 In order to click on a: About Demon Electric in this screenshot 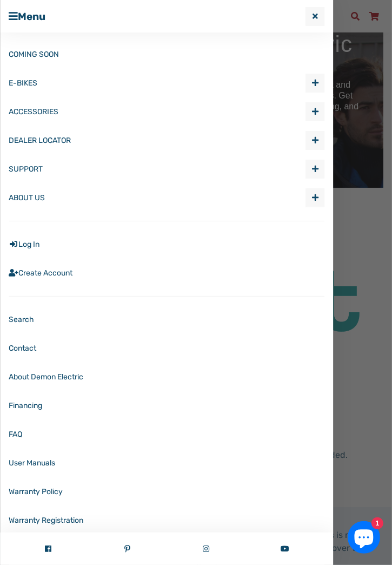, I will do `click(166, 377)`.